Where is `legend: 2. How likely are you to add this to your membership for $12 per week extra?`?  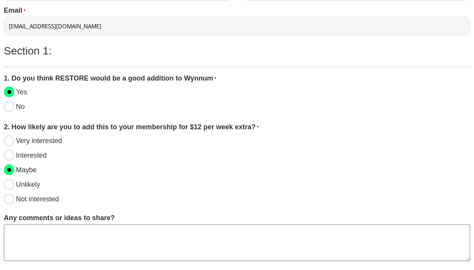 legend: 2. How likely are you to add this to your membership for $12 per week extra? is located at coordinates (131, 127).